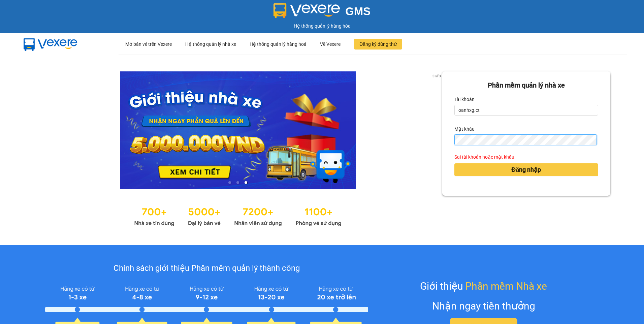 The width and height of the screenshot is (644, 324). I want to click on label: Mật khẩu, so click(465, 129).